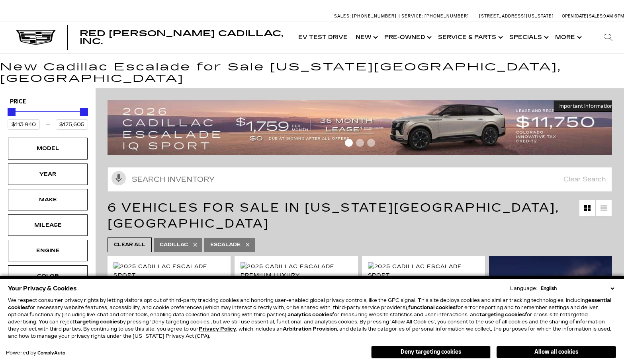  What do you see at coordinates (71, 124) in the screenshot?
I see `input: Maximum` at bounding box center [71, 124].